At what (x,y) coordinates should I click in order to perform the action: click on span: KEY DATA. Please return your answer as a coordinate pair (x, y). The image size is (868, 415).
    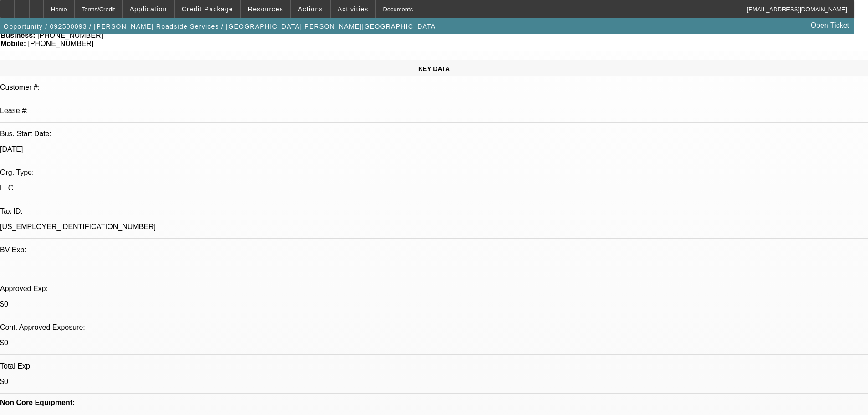
    Looking at the image, I should click on (434, 69).